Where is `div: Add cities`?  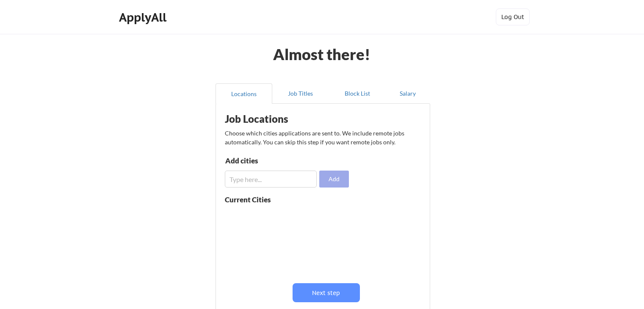
div: Add cities is located at coordinates (268, 161).